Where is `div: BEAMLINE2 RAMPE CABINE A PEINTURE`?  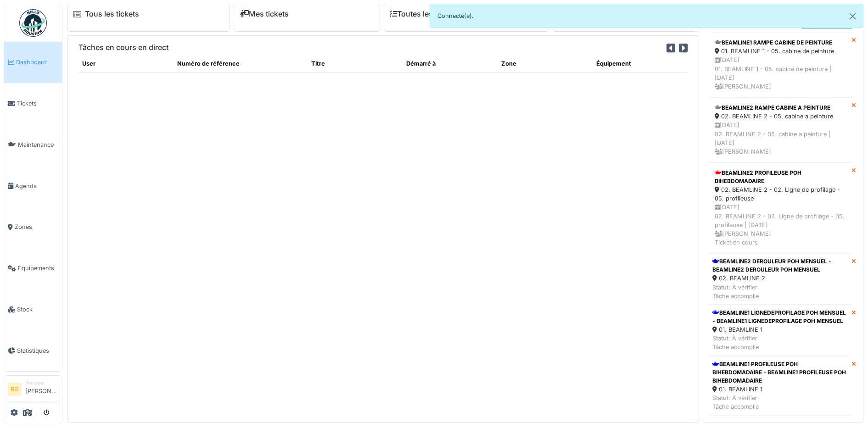
div: BEAMLINE2 RAMPE CABINE A PEINTURE is located at coordinates (780, 108).